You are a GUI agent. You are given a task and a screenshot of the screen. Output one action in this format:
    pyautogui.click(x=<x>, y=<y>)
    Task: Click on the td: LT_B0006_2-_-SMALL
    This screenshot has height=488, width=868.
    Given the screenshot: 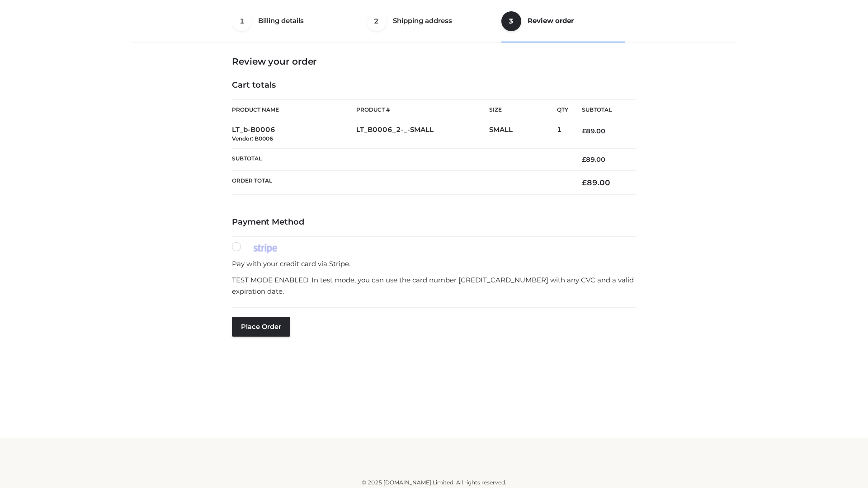 What is the action you would take?
    pyautogui.click(x=423, y=134)
    